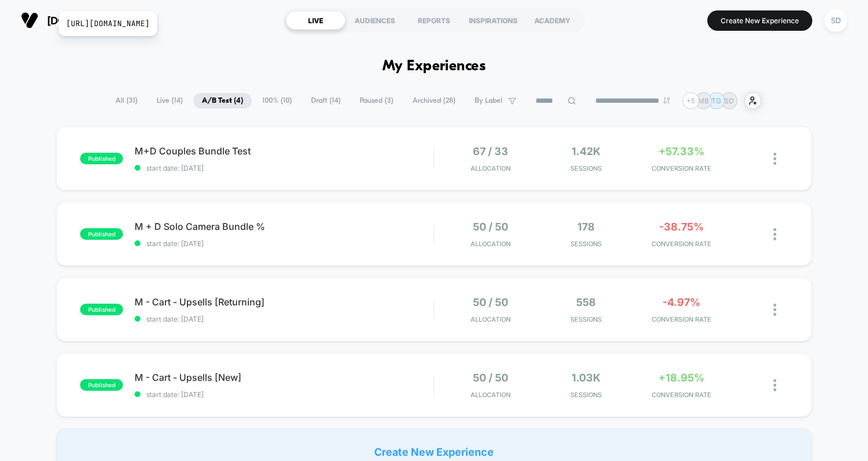  I want to click on span: All ( 31 ), so click(127, 100).